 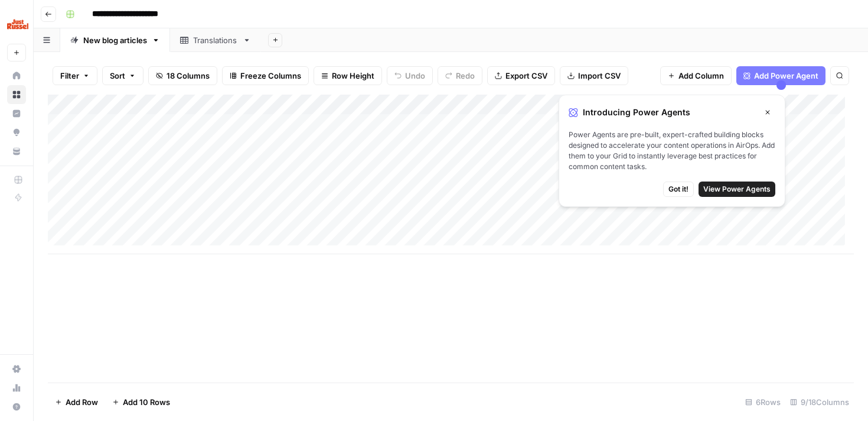 I want to click on span: Add Power Agent, so click(x=786, y=76).